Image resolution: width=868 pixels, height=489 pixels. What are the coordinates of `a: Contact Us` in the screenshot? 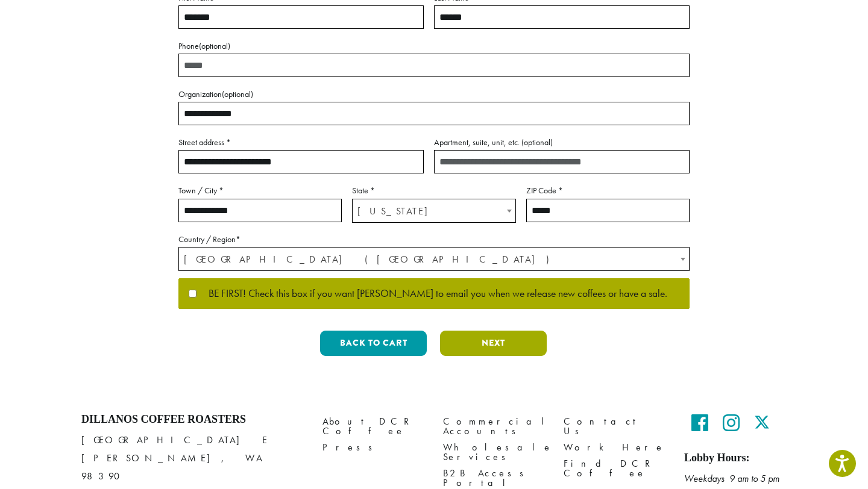 It's located at (615, 426).